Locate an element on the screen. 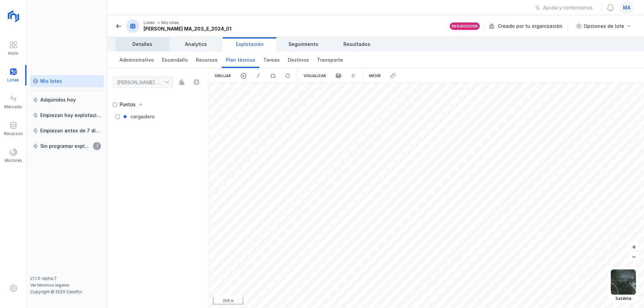 The image size is (644, 308). a: Transporte is located at coordinates (330, 60).